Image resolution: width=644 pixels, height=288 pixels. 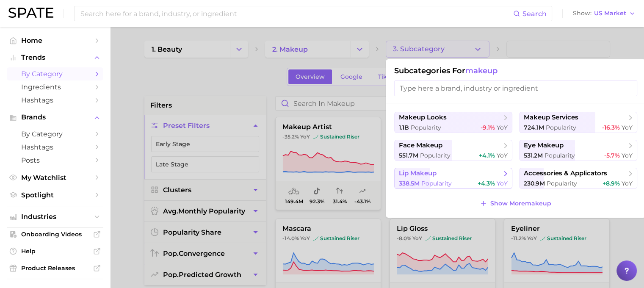 I want to click on span: +4.1%, so click(x=487, y=155).